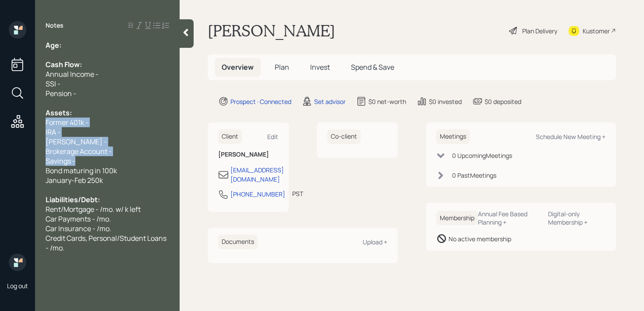  I want to click on span: Brokerage Account -, so click(79, 151).